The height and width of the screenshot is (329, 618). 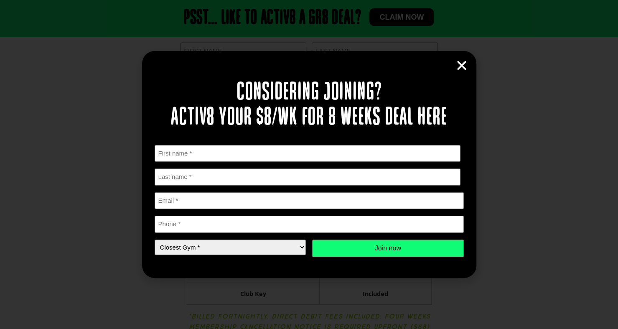 What do you see at coordinates (309, 224) in the screenshot?
I see `input: Phone *` at bounding box center [309, 224].